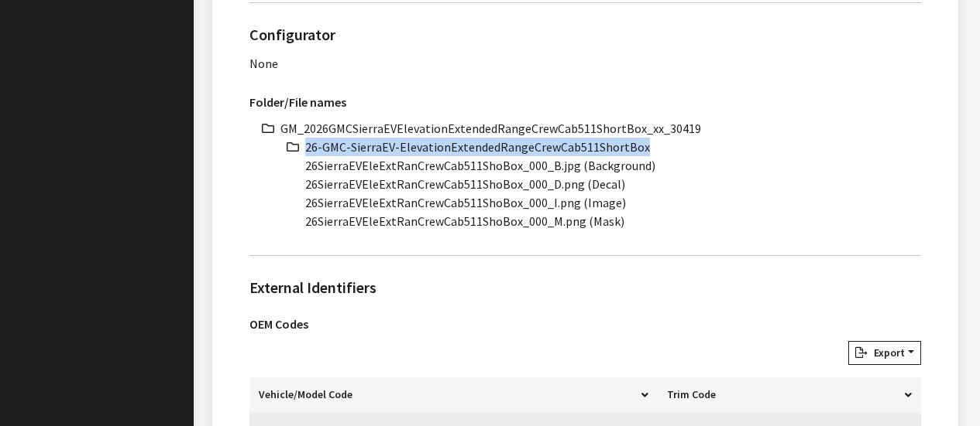 The image size is (980, 426). I want to click on li: 26SierraEVEleExtRanCrewCab511ShoBox_000_B.jpg (Background), so click(612, 166).